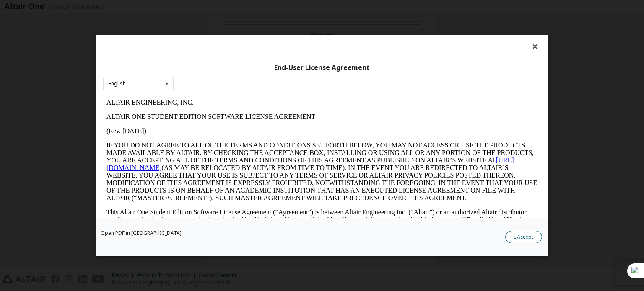  I want to click on button: I Accept, so click(523, 237).